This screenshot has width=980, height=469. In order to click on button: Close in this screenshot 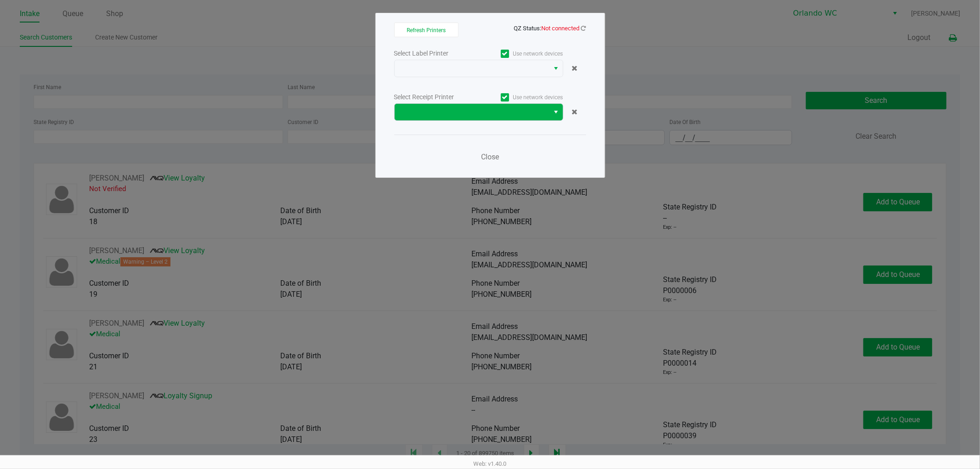, I will do `click(490, 157)`.